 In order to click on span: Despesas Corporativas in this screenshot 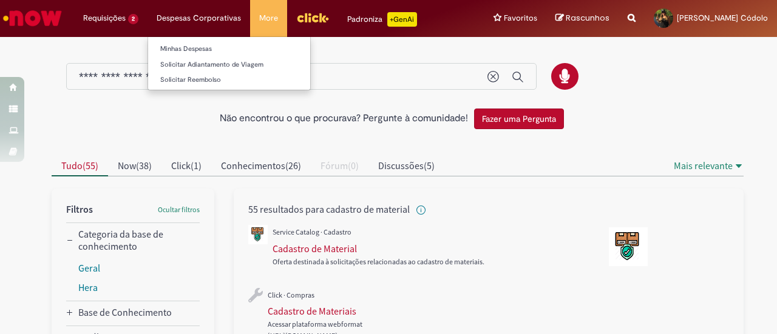, I will do `click(198, 18)`.